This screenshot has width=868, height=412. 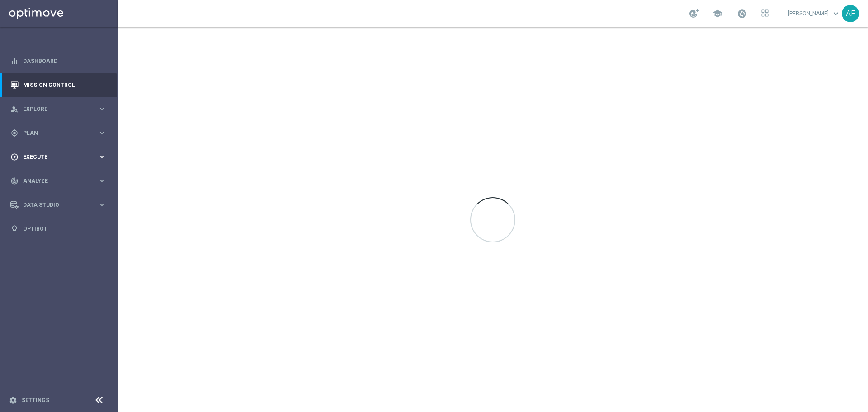 I want to click on button: person_search Explore keyboard_arrow_right, so click(x=58, y=109).